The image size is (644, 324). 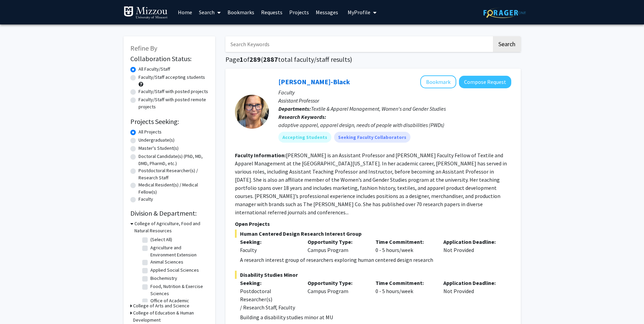 What do you see at coordinates (305, 137) in the screenshot?
I see `mat-chip: Accepting Students` at bounding box center [305, 137].